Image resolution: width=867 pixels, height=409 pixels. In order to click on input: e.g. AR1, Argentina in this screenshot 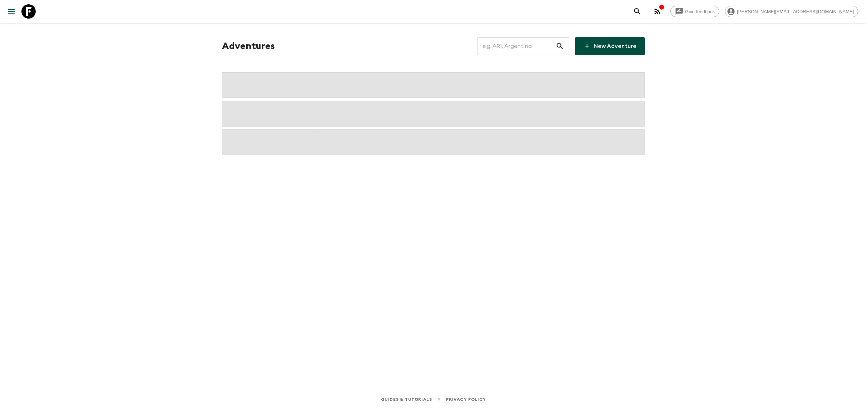, I will do `click(517, 46)`.